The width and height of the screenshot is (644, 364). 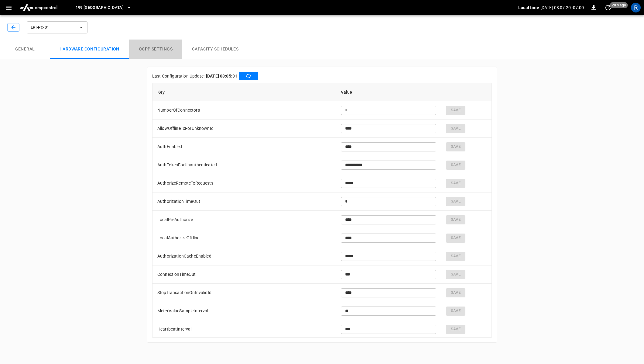 What do you see at coordinates (608, 7) in the screenshot?
I see `button: set refresh interval` at bounding box center [608, 7].